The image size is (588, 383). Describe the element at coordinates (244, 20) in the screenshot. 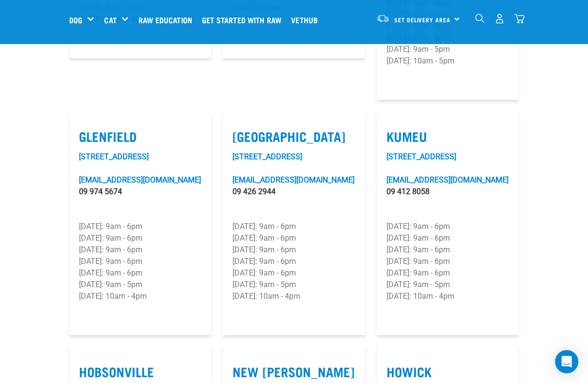

I see `a: Get started with Raw` at that location.